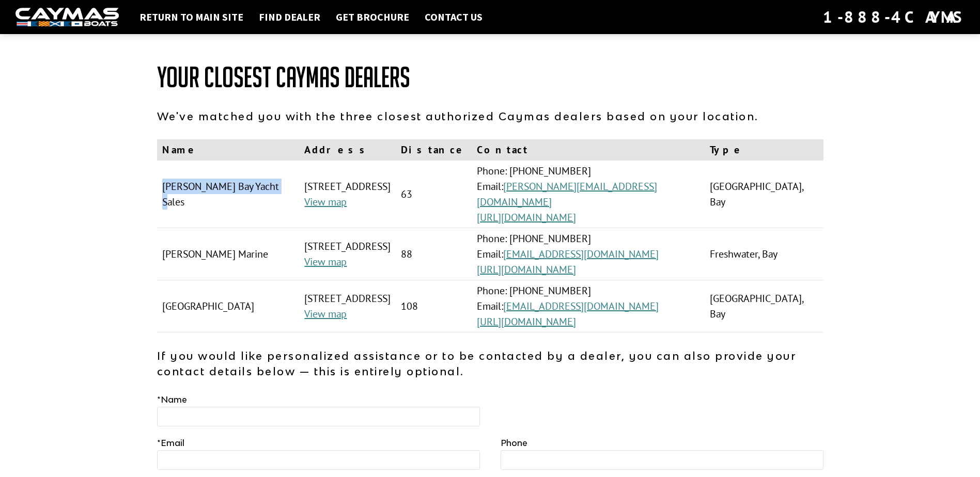 Image resolution: width=980 pixels, height=477 pixels. What do you see at coordinates (170, 443) in the screenshot?
I see `label: Email` at bounding box center [170, 443].